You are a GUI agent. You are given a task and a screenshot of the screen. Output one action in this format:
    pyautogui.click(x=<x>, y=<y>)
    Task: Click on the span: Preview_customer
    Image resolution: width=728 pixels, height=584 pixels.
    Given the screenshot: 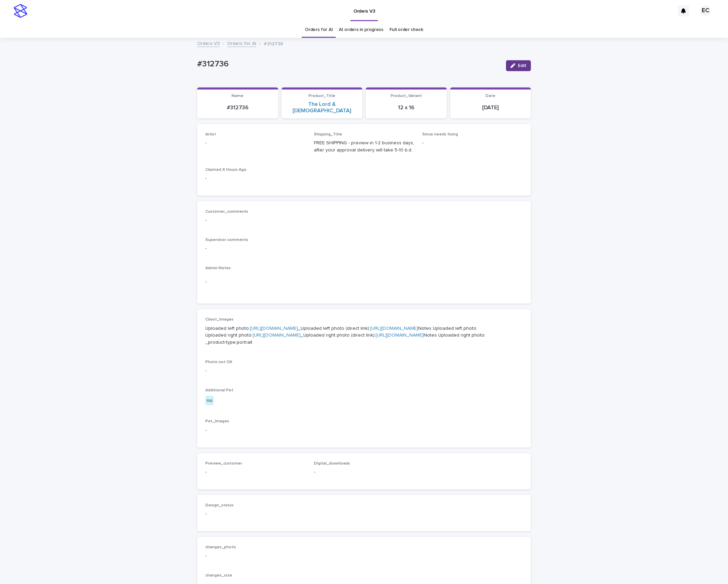 What is the action you would take?
    pyautogui.click(x=224, y=463)
    